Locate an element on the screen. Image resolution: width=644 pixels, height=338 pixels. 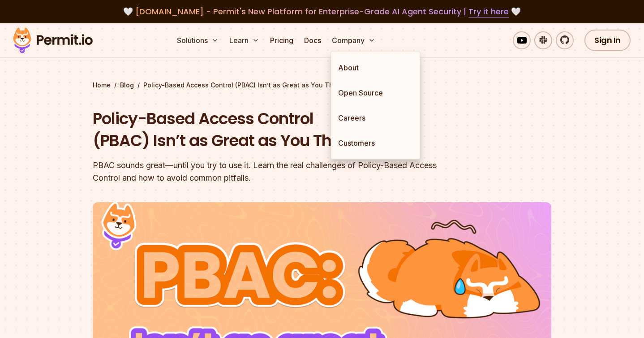
button: Company is located at coordinates (353, 40).